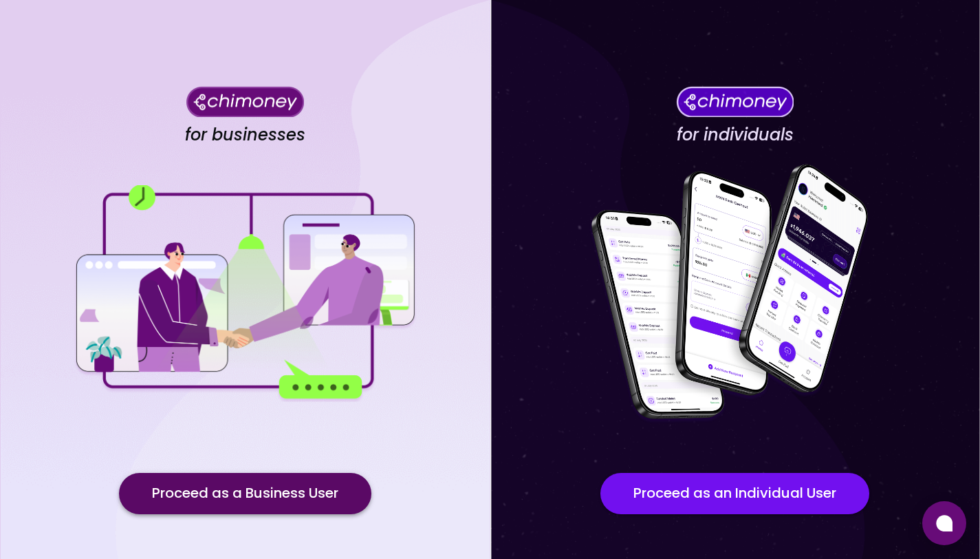  I want to click on img: Chimoney for individuals, so click(735, 101).